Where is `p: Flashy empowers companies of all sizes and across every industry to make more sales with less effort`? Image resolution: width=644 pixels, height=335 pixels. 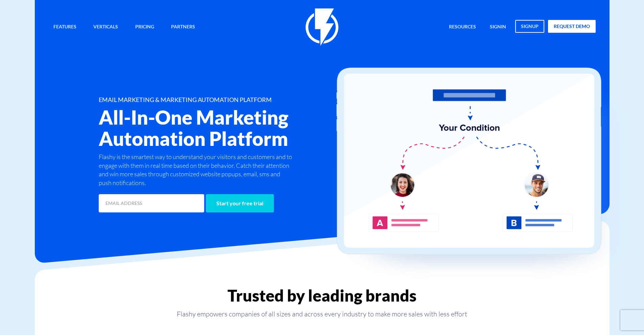 p: Flashy empowers companies of all sizes and across every industry to make more sales with less effort is located at coordinates (322, 314).